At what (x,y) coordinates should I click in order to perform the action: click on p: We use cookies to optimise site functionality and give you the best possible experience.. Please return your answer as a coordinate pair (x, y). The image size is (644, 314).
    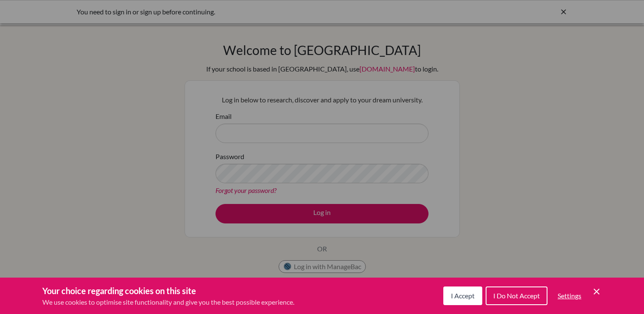
    Looking at the image, I should click on (168, 302).